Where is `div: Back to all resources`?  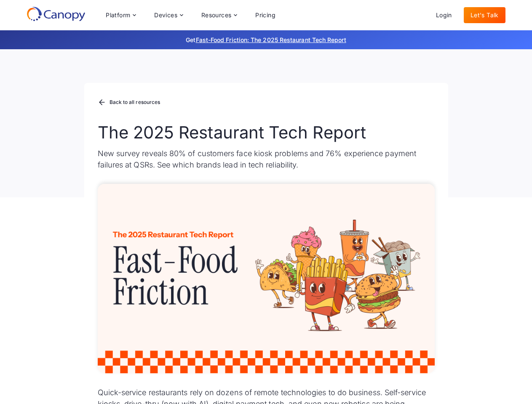 div: Back to all resources is located at coordinates (135, 102).